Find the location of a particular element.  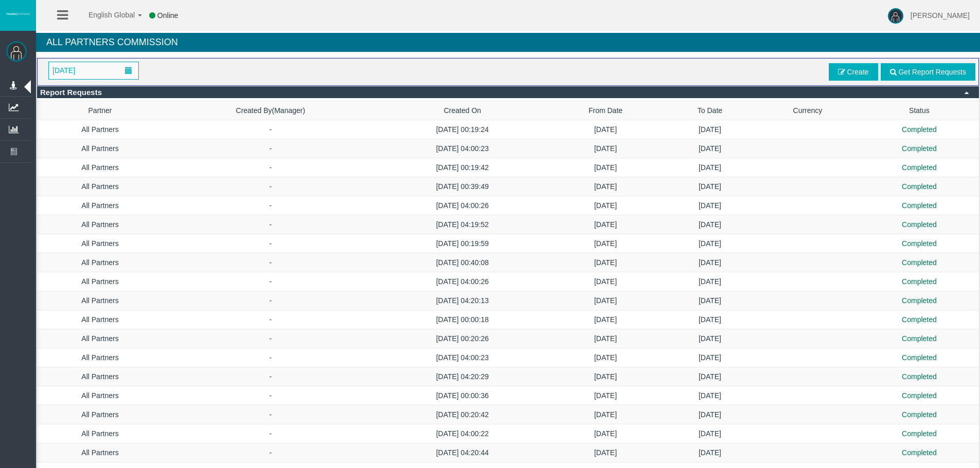

img: logo.svg is located at coordinates (18, 14).